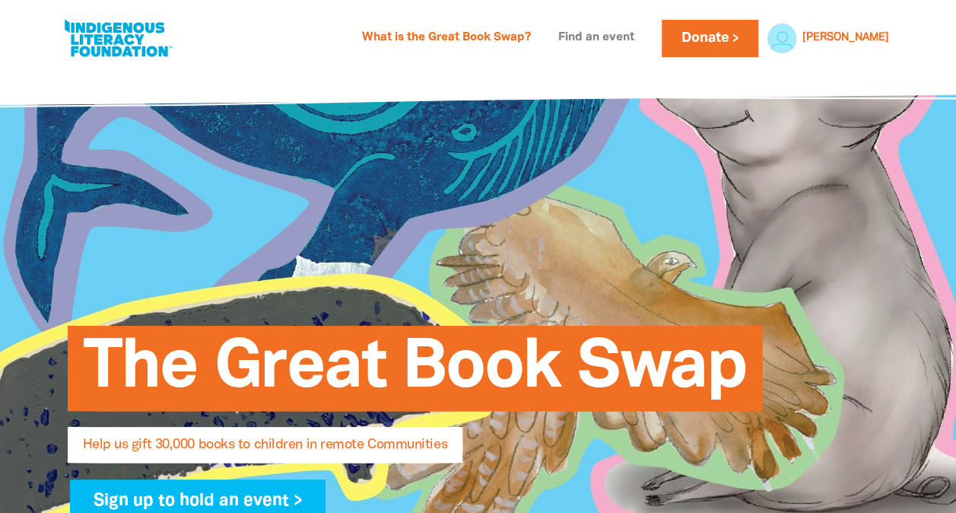 This screenshot has height=513, width=956. Describe the element at coordinates (447, 38) in the screenshot. I see `a: What is the Great Book Swap?` at that location.